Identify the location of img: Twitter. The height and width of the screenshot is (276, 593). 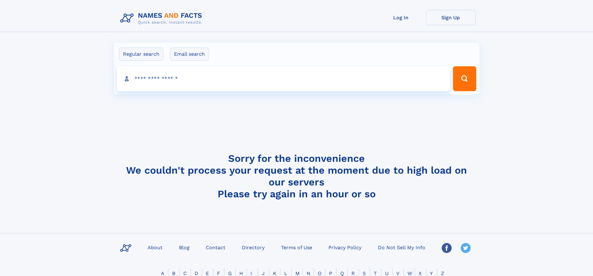
(466, 248).